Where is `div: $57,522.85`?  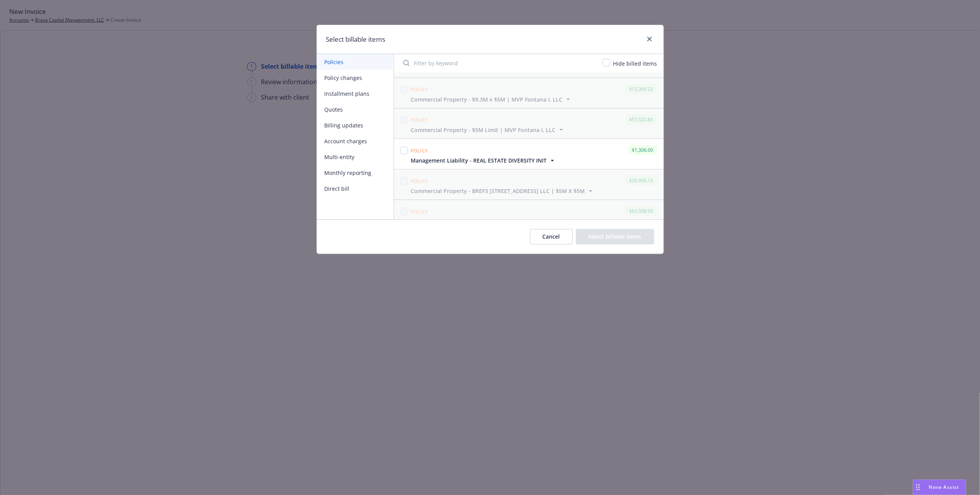
div: $57,522.85 is located at coordinates (642, 119).